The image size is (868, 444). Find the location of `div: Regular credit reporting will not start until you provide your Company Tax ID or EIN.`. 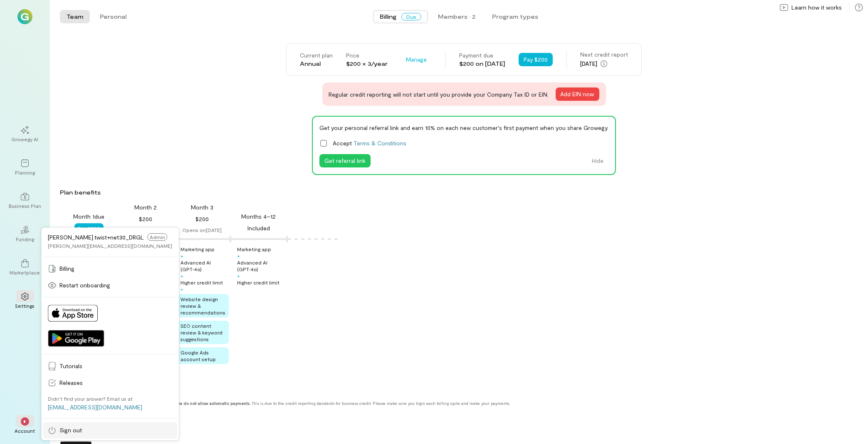

div: Regular credit reporting will not start until you provide your Company Tax ID or EIN. is located at coordinates (464, 94).